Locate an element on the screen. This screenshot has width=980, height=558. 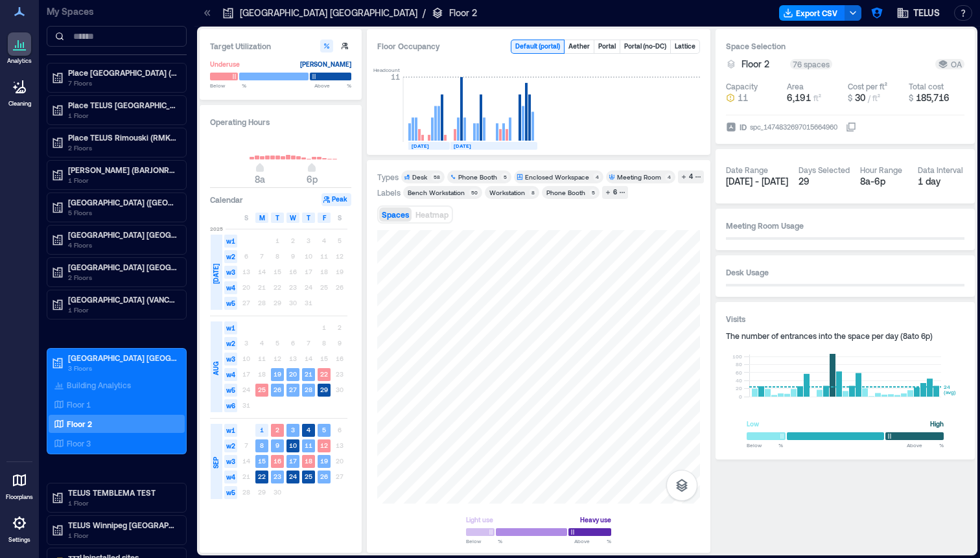
div: The number of entrances into the space per day ( 8a to 6p ) is located at coordinates (845, 335).